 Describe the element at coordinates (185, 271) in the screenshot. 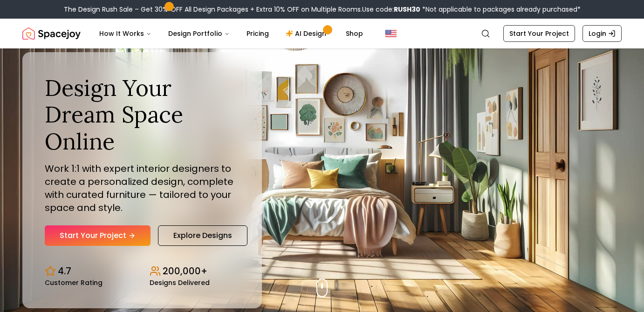

I see `p: 200,000+` at that location.